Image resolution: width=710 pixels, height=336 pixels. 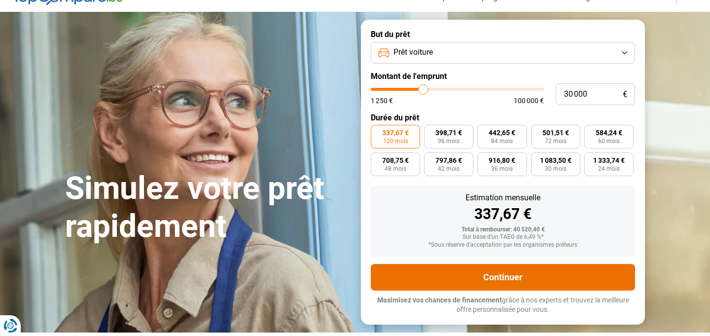 What do you see at coordinates (503, 305) in the screenshot?
I see `p: grâce à nos experts et trouvez la meilleure offre personnalisée pour vous.` at bounding box center [503, 305].